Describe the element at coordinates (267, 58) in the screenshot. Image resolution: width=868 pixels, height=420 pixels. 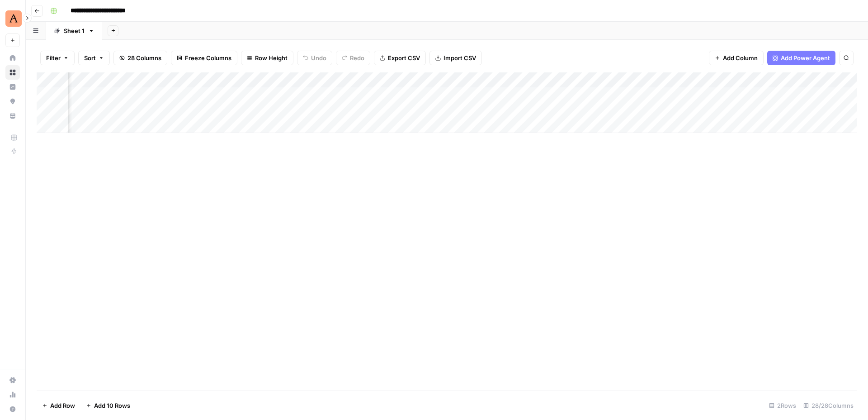
I see `button: Row Height` at that location.